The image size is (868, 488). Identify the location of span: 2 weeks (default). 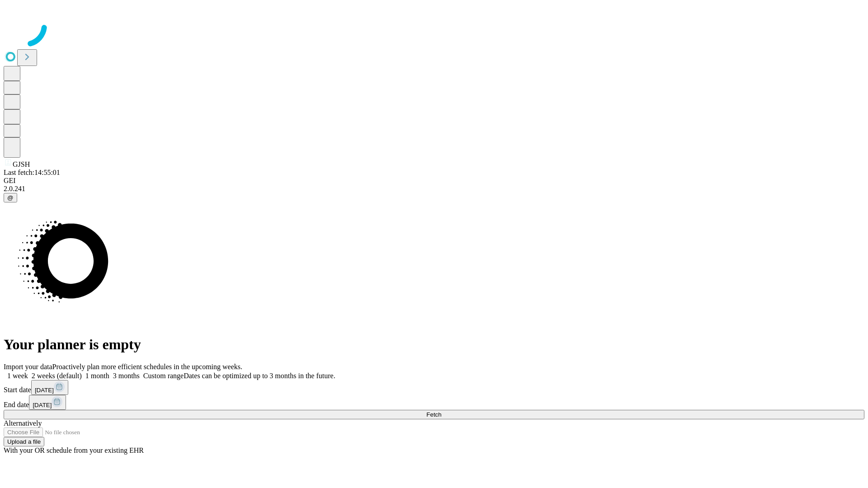
(56, 376).